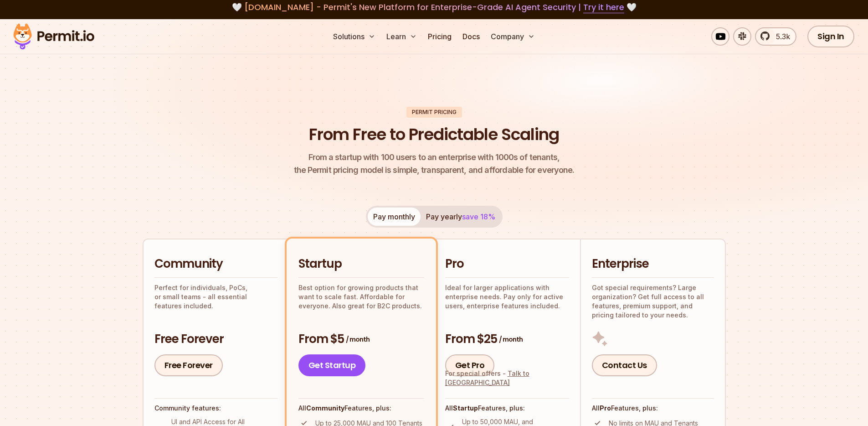 Image resolution: width=868 pixels, height=426 pixels. Describe the element at coordinates (831, 36) in the screenshot. I see `a: Sign In` at that location.